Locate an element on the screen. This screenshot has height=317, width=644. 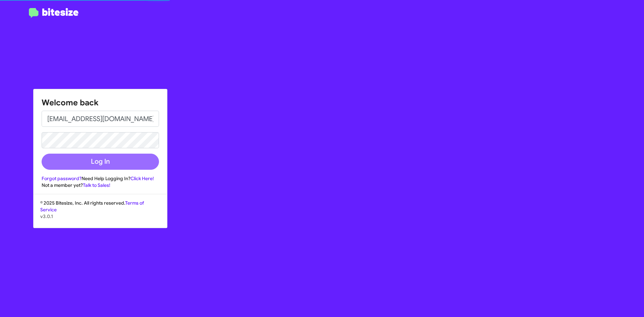
input: Email address is located at coordinates (101, 119).